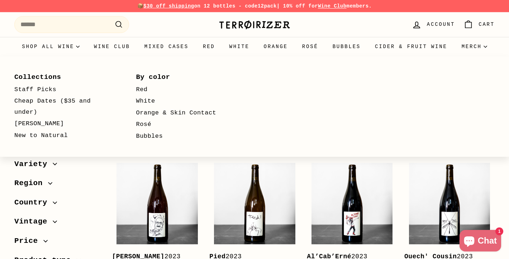  I want to click on button: Country, so click(57, 204).